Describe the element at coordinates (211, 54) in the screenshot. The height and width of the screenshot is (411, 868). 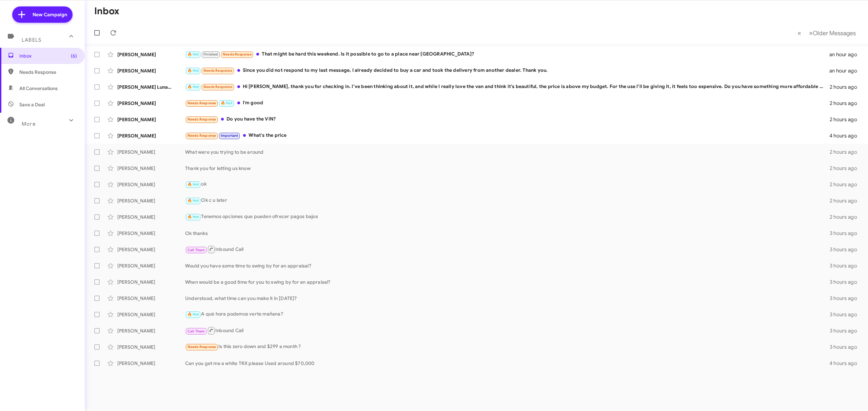
I see `span: Finished` at that location.